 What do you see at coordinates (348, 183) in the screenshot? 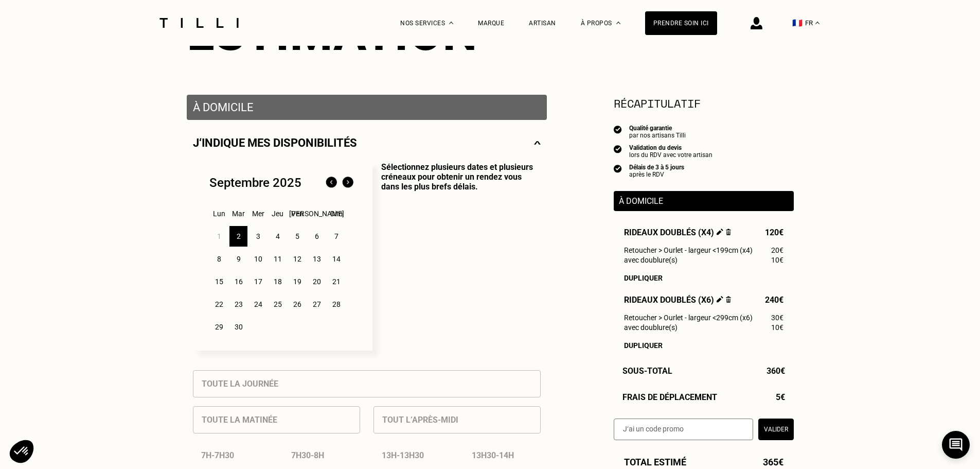
I see `img: Mois suivant` at bounding box center [348, 183].